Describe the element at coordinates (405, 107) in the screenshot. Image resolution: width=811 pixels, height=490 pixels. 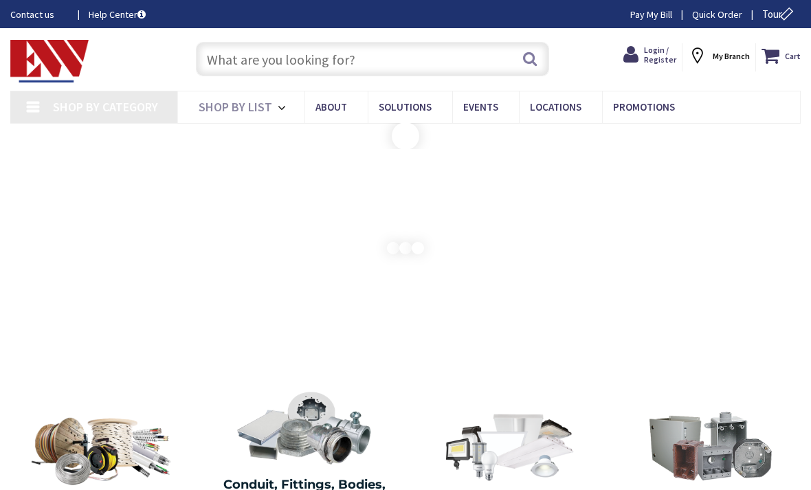
I see `span: Solutions` at that location.